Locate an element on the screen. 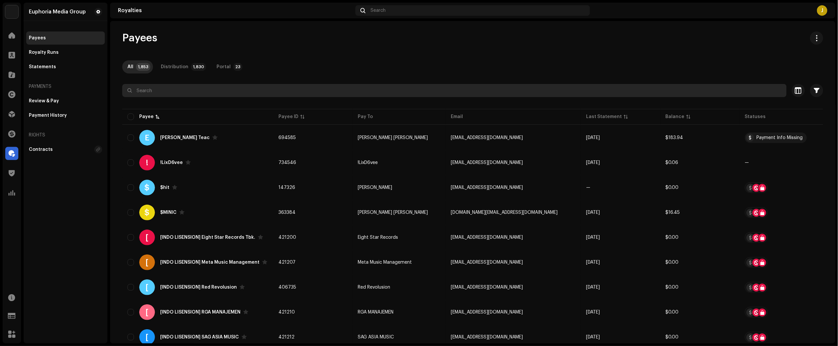 The height and width of the screenshot is (346, 838). span: !LixD6vee is located at coordinates (368, 162).